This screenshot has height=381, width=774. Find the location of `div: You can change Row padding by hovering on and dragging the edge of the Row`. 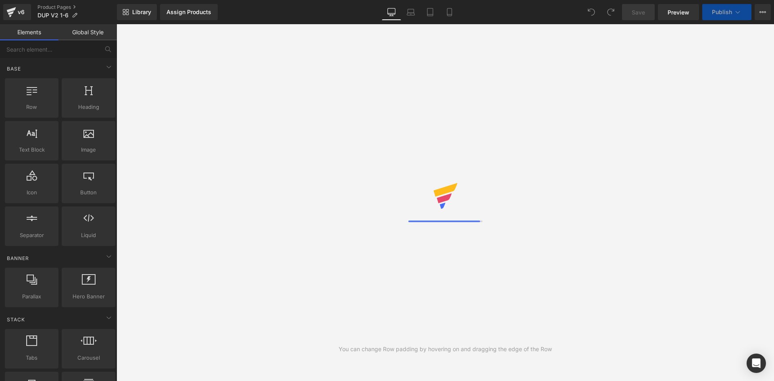

div: You can change Row padding by hovering on and dragging the edge of the Row is located at coordinates (445, 349).